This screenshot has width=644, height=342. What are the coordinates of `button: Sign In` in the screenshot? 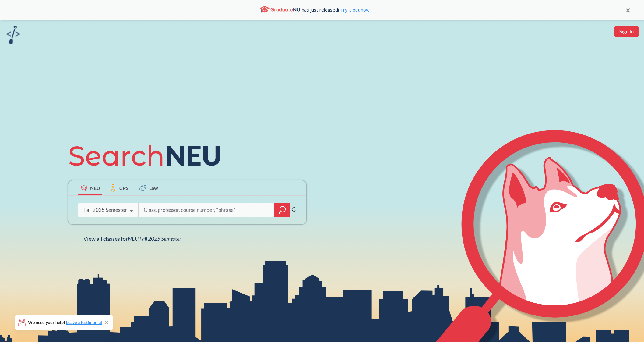 It's located at (626, 31).